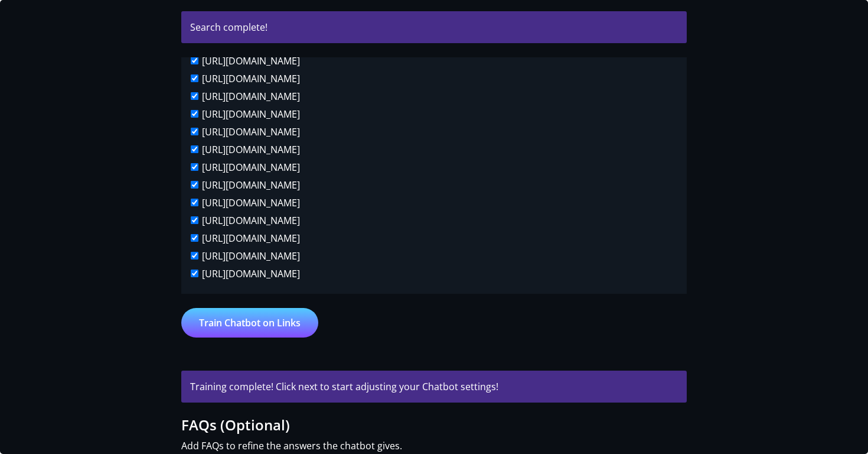 The image size is (868, 454). What do you see at coordinates (434, 446) in the screenshot?
I see `p: Add FAQs to refine the answers the chatbot gives.` at bounding box center [434, 446].